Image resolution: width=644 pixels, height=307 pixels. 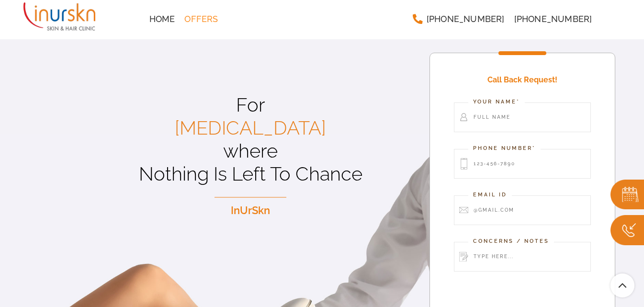 What do you see at coordinates (523, 80) in the screenshot?
I see `h4: Call Back Request!` at bounding box center [523, 80].